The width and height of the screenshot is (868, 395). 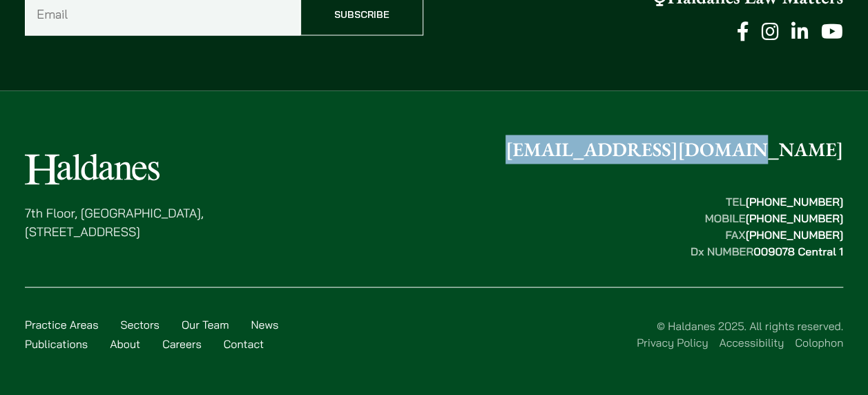 I want to click on a: Careers, so click(x=181, y=343).